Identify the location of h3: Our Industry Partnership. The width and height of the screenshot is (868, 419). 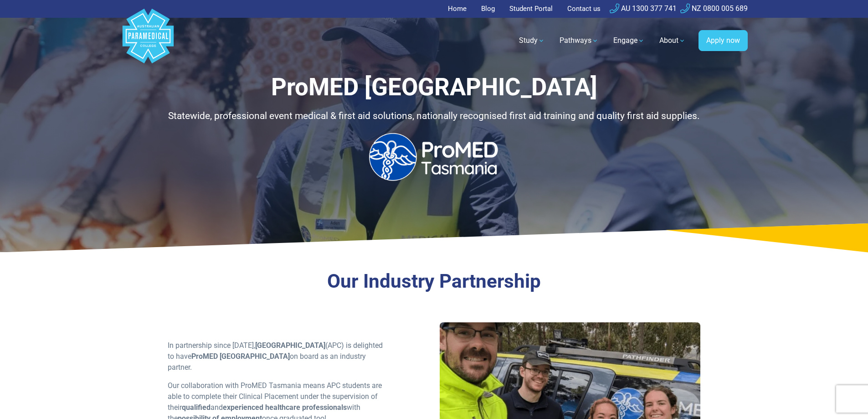
(434, 281).